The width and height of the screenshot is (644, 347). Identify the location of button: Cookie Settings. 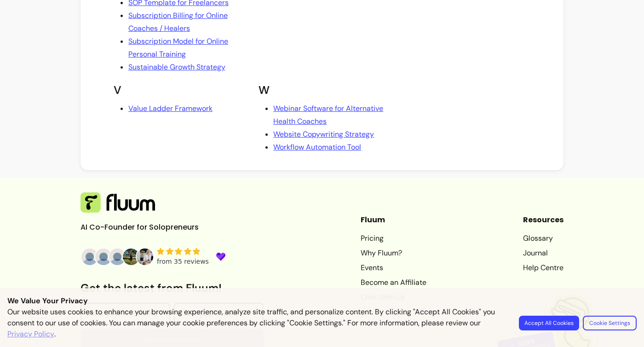
(610, 323).